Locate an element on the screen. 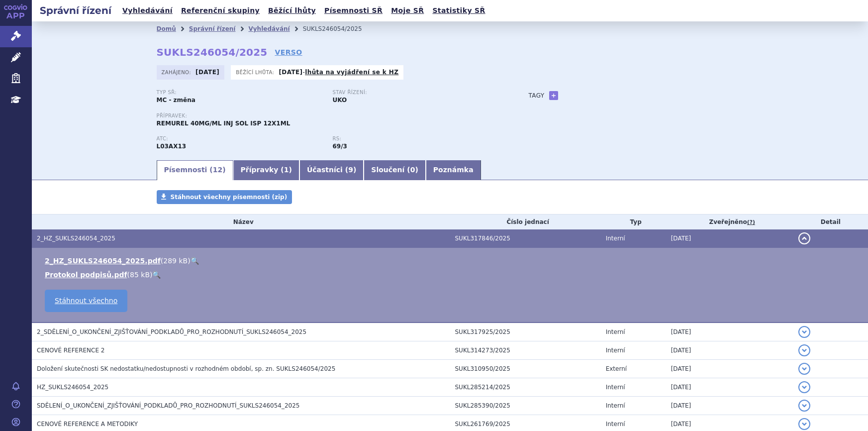 This screenshot has width=868, height=431. a: Přípravky (1) is located at coordinates (266, 170).